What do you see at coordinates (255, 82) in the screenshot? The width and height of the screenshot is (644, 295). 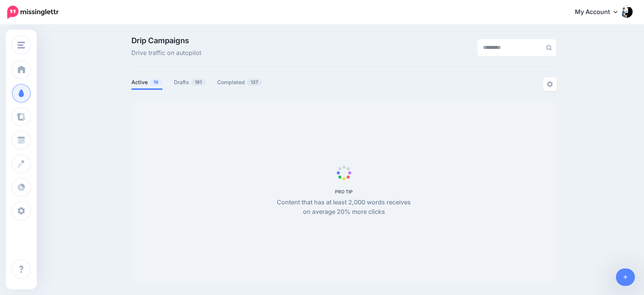 I see `span: 137` at bounding box center [255, 82].